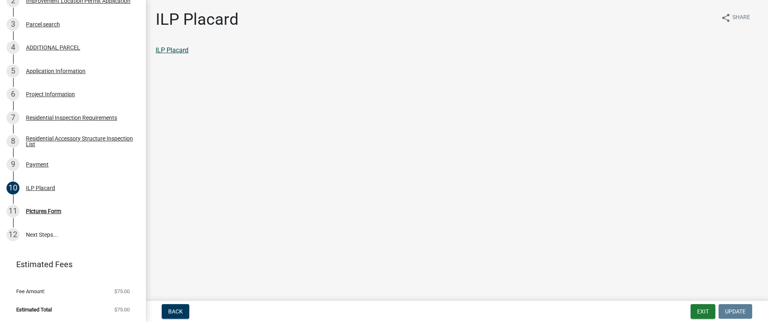 The image size is (768, 322). Describe the element at coordinates (742, 18) in the screenshot. I see `span: Share` at that location.